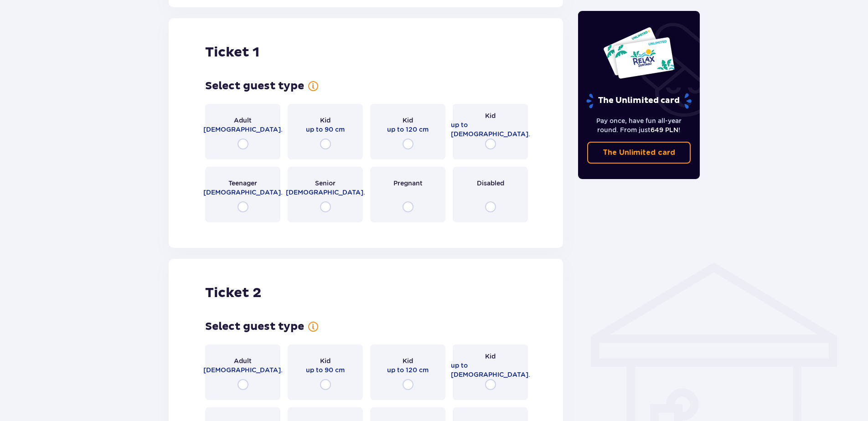 The height and width of the screenshot is (421, 868). I want to click on h2: Ticket 2, so click(233, 293).